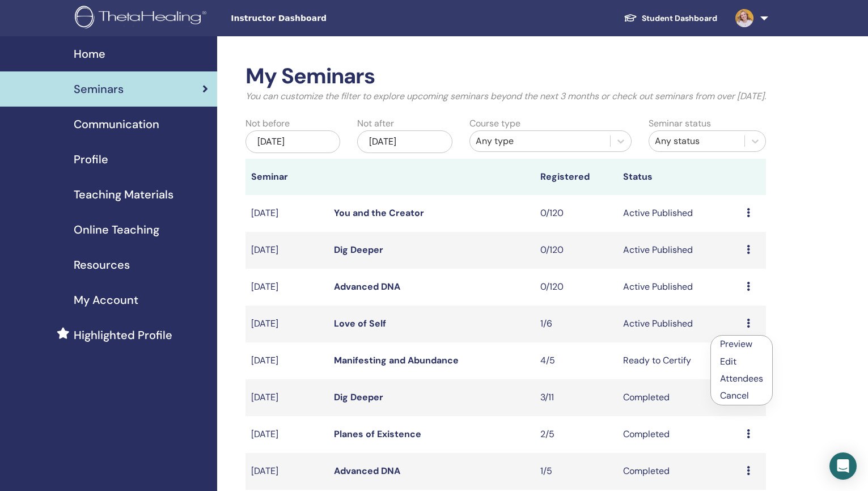 Image resolution: width=868 pixels, height=491 pixels. Describe the element at coordinates (697, 141) in the screenshot. I see `div: Any status` at that location.